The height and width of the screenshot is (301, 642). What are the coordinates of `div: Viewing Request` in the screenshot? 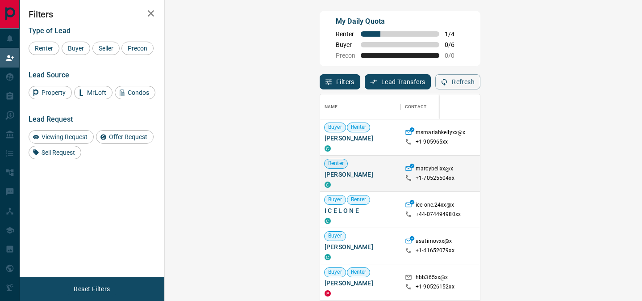 It's located at (61, 137).